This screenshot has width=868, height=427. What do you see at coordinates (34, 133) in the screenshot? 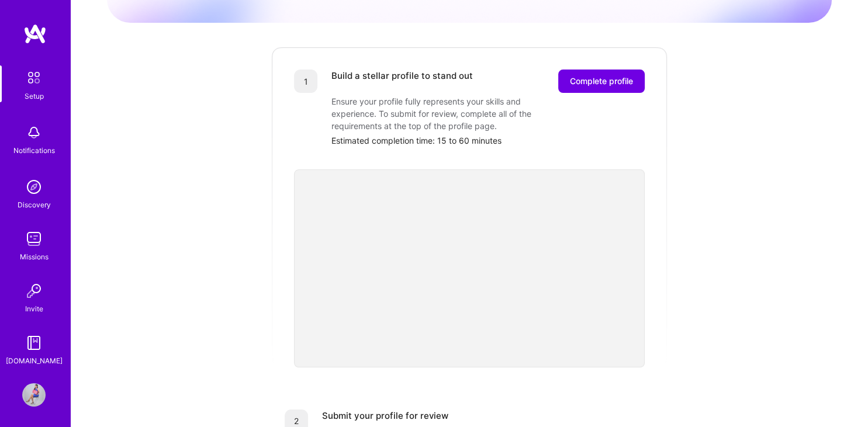
I see `img: bell` at bounding box center [34, 133].